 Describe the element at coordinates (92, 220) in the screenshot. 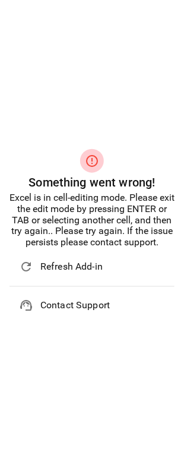

I see `div: Excel is in cell-editing mode. Please exit the edit mode by pressing ENTER or TAB or selecting an...` at that location.